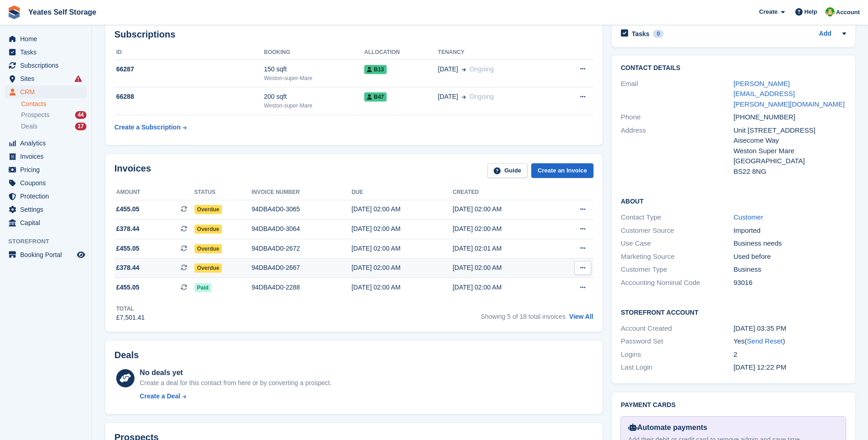 This screenshot has width=868, height=440. Describe the element at coordinates (301, 268) in the screenshot. I see `div: 94DBA4D0-2667` at that location.